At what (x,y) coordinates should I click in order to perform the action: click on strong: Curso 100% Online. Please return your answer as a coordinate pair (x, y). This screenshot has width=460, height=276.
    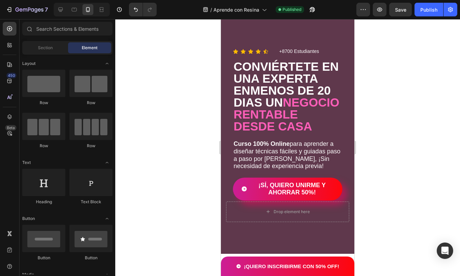
    Looking at the image, I should click on (41, 125).